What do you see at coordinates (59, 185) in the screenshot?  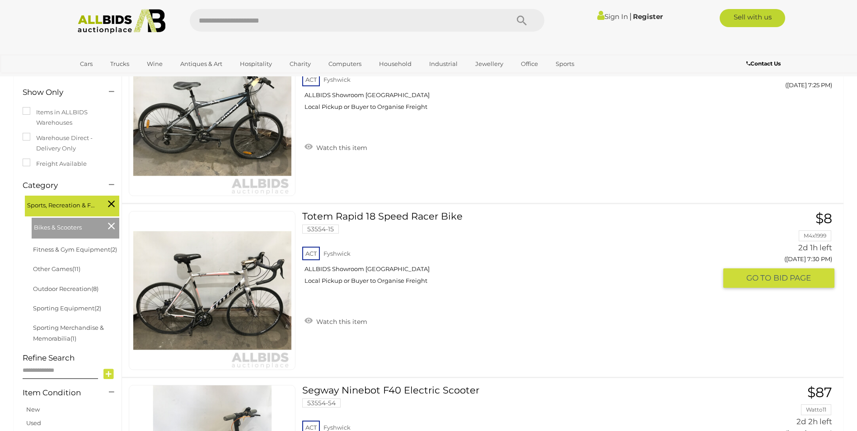 I see `h4: Category` at bounding box center [59, 185].